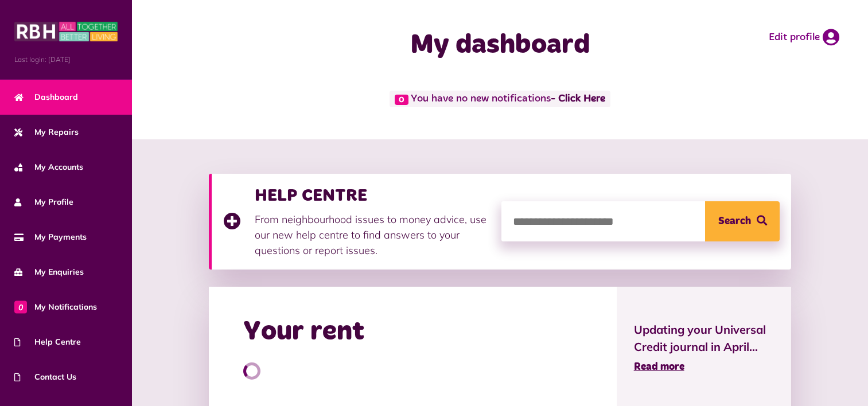 The image size is (868, 406). What do you see at coordinates (372, 195) in the screenshot?
I see `h3: HELP CENTRE` at bounding box center [372, 195].